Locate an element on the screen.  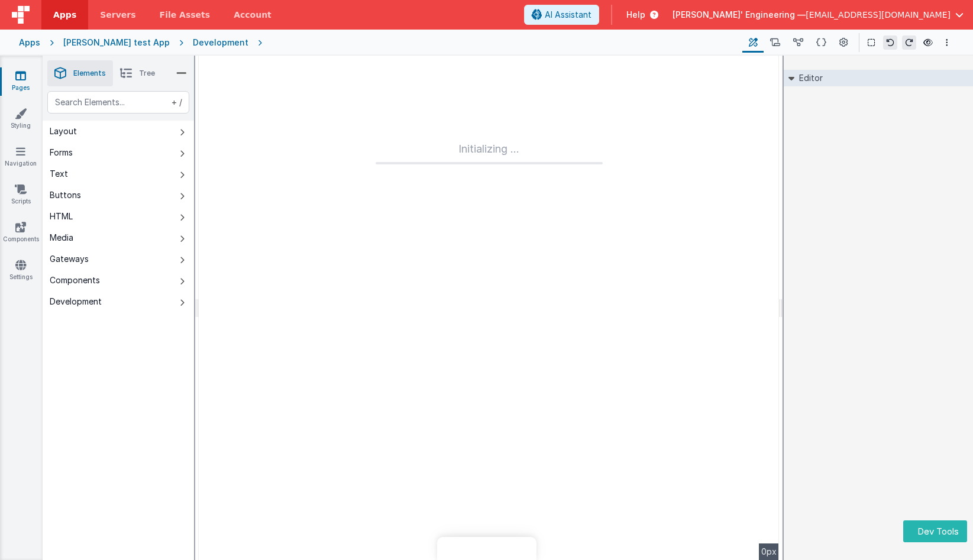
button: Dev Tools is located at coordinates (935, 531).